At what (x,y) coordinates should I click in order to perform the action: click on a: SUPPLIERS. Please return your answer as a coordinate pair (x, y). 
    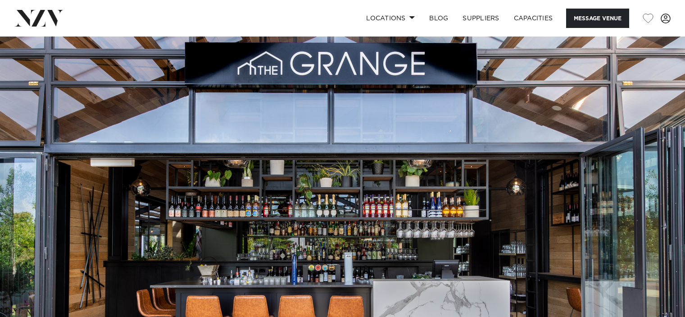
    Looking at the image, I should click on (480, 18).